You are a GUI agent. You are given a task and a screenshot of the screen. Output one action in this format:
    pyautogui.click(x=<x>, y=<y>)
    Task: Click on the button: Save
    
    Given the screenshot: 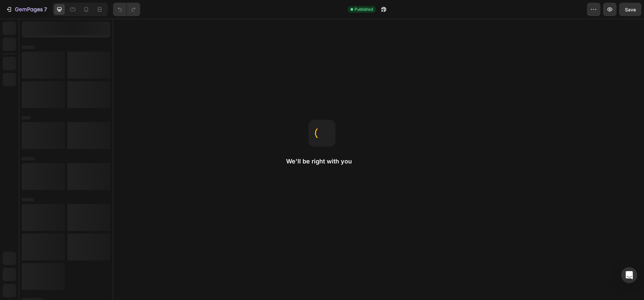 What is the action you would take?
    pyautogui.click(x=630, y=10)
    